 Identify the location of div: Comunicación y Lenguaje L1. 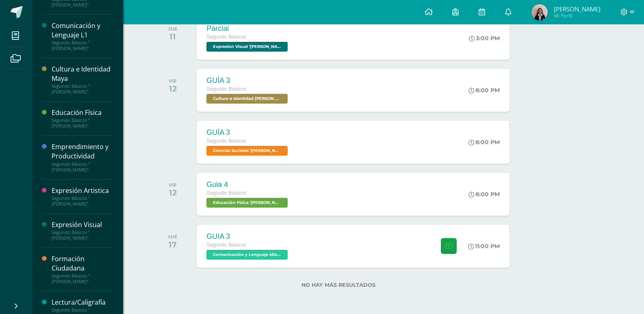
(83, 30).